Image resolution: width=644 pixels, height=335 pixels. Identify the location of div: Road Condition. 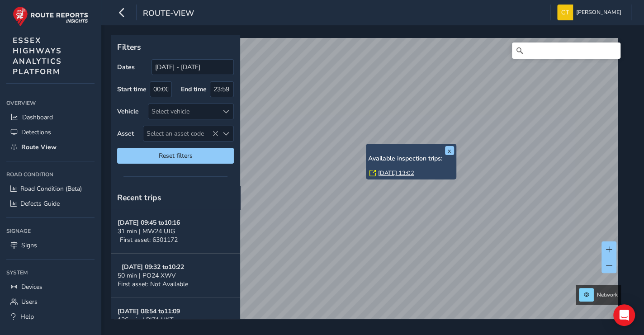
(50, 174).